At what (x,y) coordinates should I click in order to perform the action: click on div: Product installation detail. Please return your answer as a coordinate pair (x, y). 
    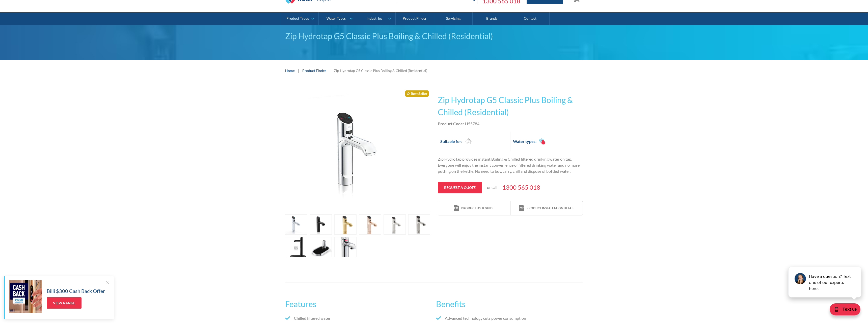
    Looking at the image, I should click on (551, 208).